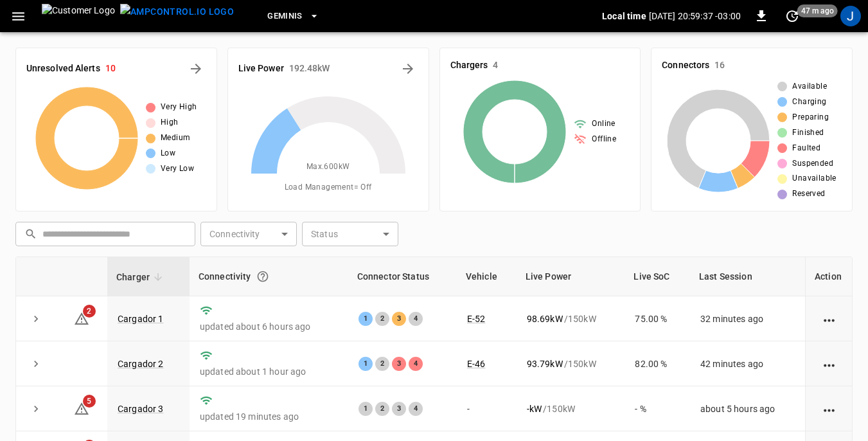 The height and width of the screenshot is (441, 868). I want to click on td: 42 minutes ago, so click(747, 364).